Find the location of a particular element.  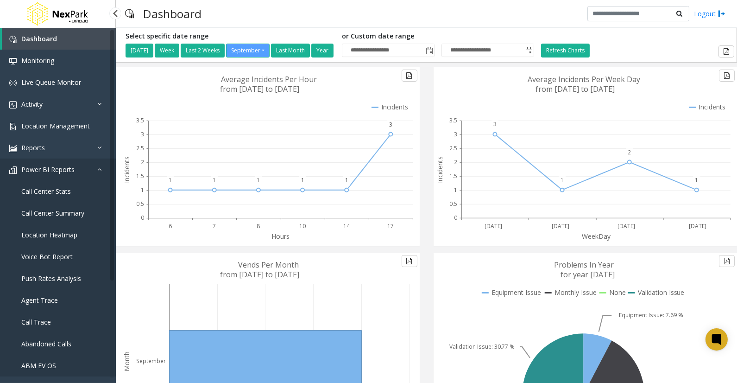

span: Call Center Stats is located at coordinates (46, 191).